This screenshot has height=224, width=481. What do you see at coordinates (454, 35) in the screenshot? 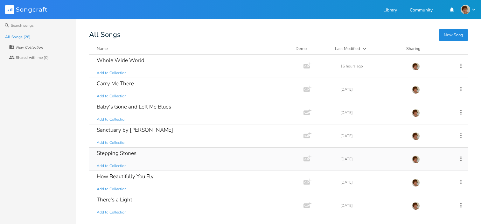
I see `button: New Song` at bounding box center [454, 35].